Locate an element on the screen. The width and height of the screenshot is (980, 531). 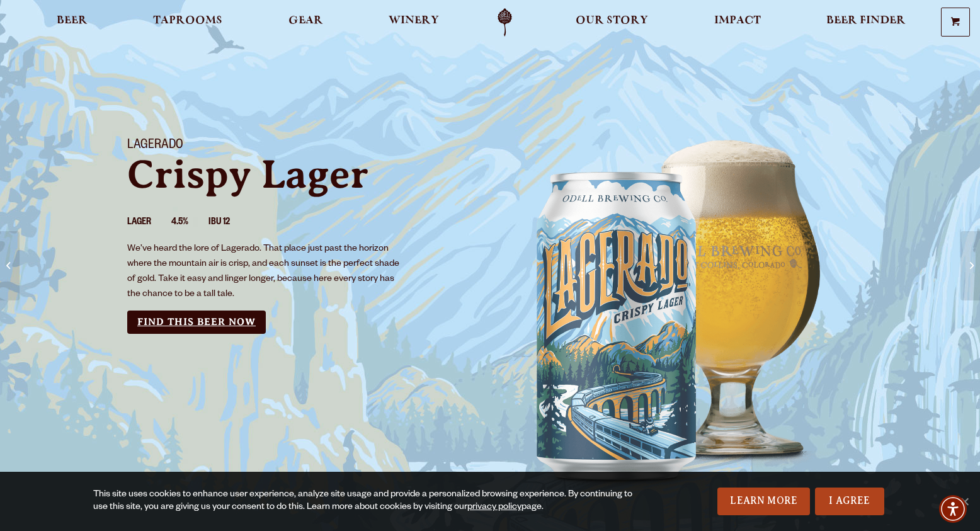
div: Accessibility Menu is located at coordinates (953, 509).